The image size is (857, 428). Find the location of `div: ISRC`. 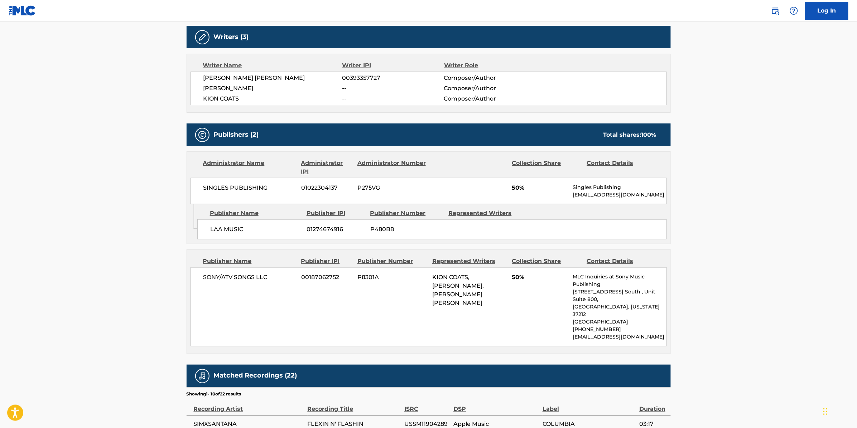

div: ISRC is located at coordinates (427, 406).